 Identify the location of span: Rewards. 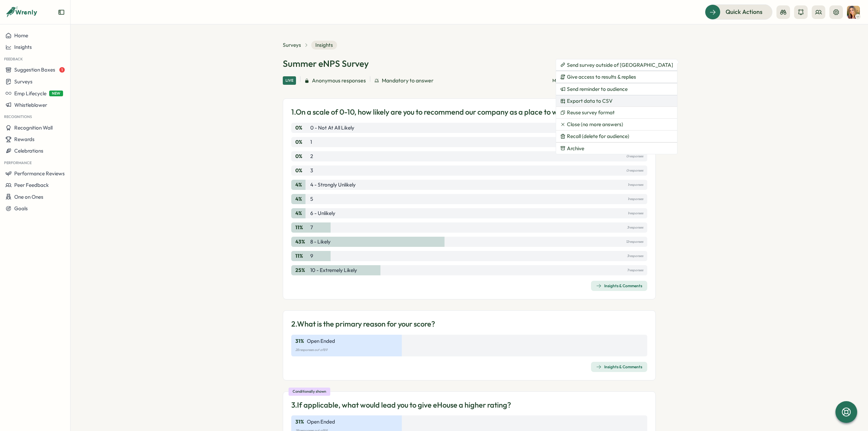
(25, 139).